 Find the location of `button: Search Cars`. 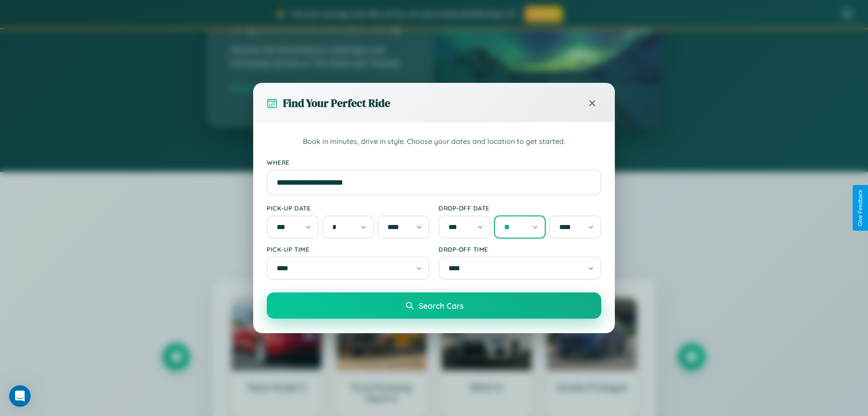

button: Search Cars is located at coordinates (434, 305).